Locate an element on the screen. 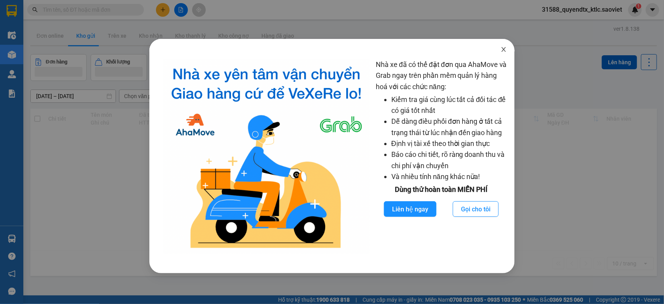 Image resolution: width=664 pixels, height=304 pixels. div: Nhà xe đã có thể đặt đơn qua AhaMove và Grab ngay trên phần mềm quản lý hàng hoá với các chức năng: is located at coordinates (441, 156).